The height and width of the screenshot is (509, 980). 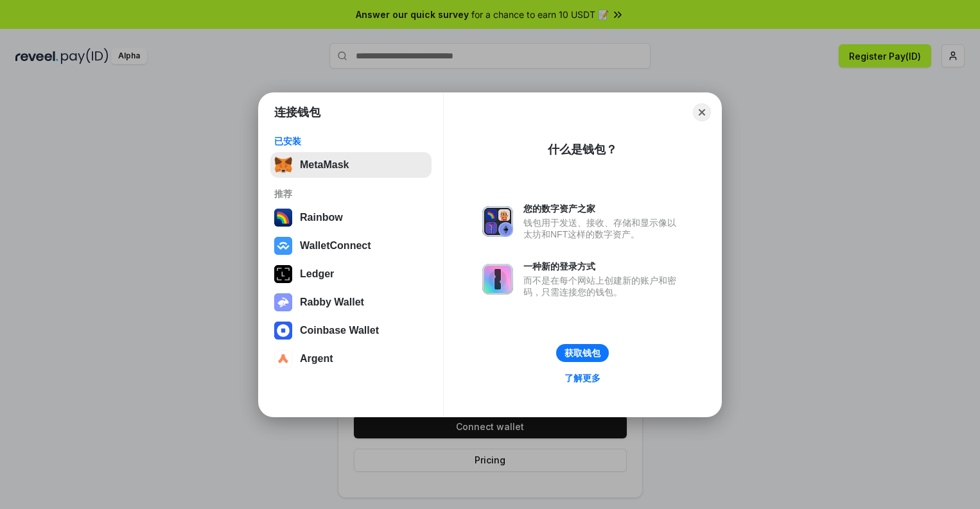 What do you see at coordinates (603, 229) in the screenshot?
I see `div: 钱包用于发送、接收、存储和显示像以太坊和NFT这样的数字资产。` at bounding box center [603, 229].